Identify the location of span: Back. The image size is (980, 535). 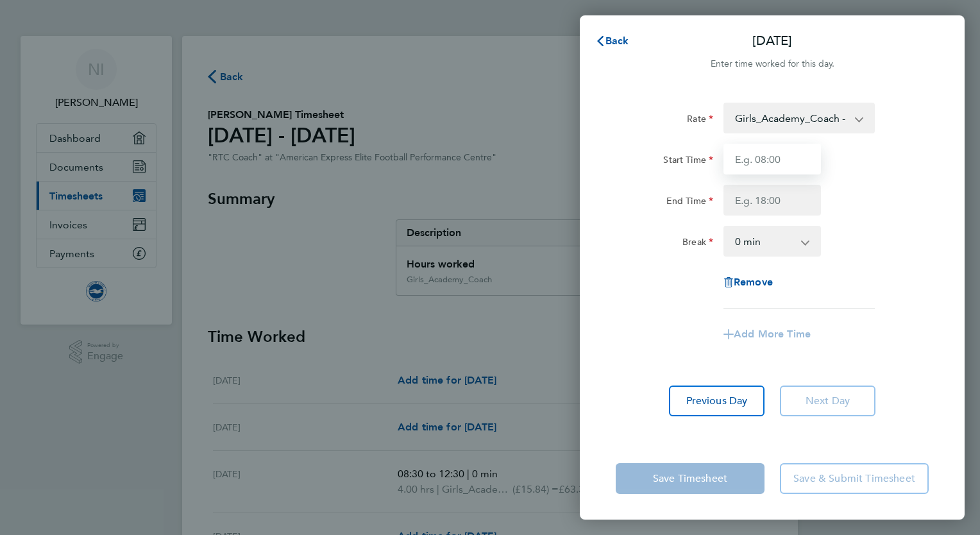
(617, 40).